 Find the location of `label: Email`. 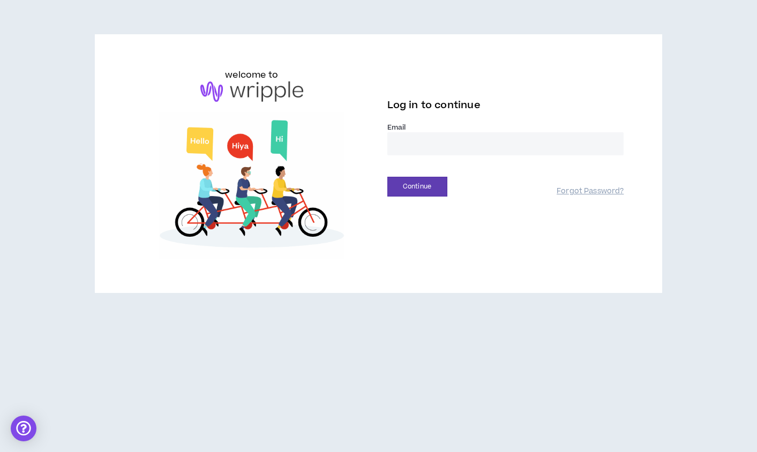

label: Email is located at coordinates (506, 127).